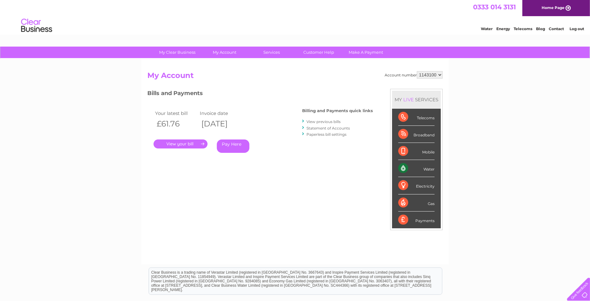 This screenshot has width=590, height=301. I want to click on a: View previous bills, so click(324, 121).